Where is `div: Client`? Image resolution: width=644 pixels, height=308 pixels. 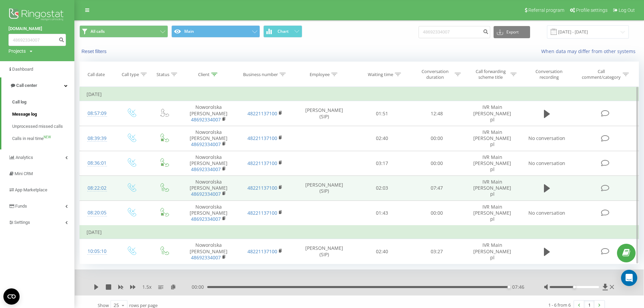
div: Client is located at coordinates (204, 75).